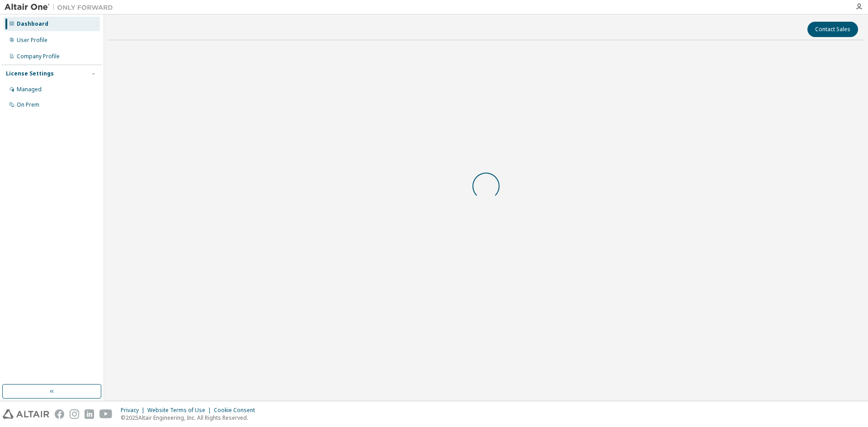  What do you see at coordinates (38, 56) in the screenshot?
I see `div: Company Profile` at bounding box center [38, 56].